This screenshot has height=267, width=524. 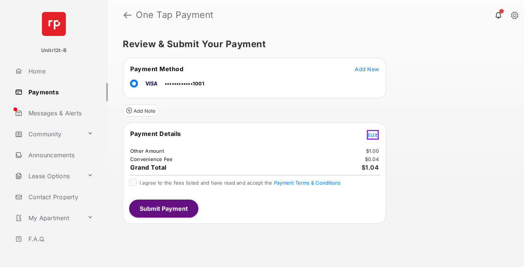 What do you see at coordinates (367, 69) in the screenshot?
I see `span: Add New` at bounding box center [367, 69].